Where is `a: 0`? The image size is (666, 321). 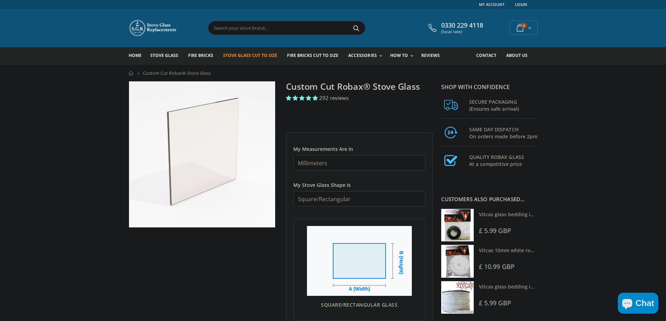
a: 0 is located at coordinates (524, 28).